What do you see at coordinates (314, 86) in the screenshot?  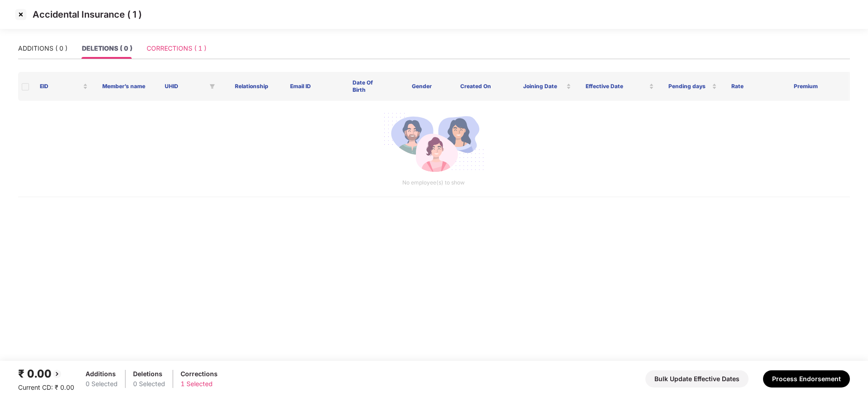 I see `th: Email ID` at bounding box center [314, 86].